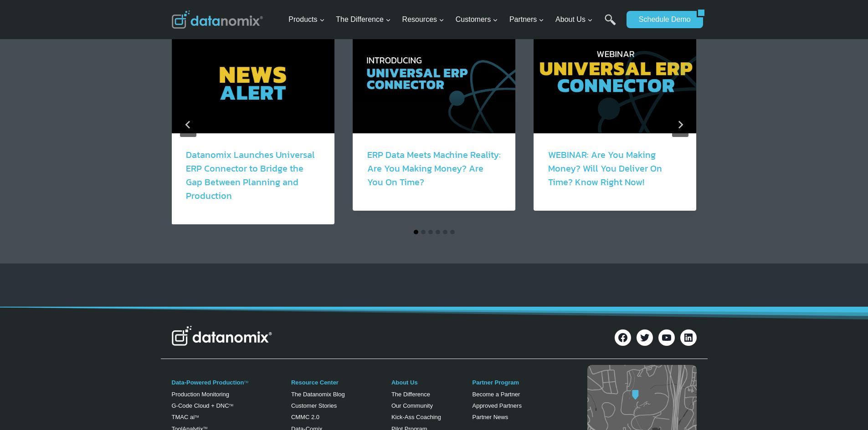 Image resolution: width=868 pixels, height=430 pixels. I want to click on a: Schedule Demo, so click(661, 20).